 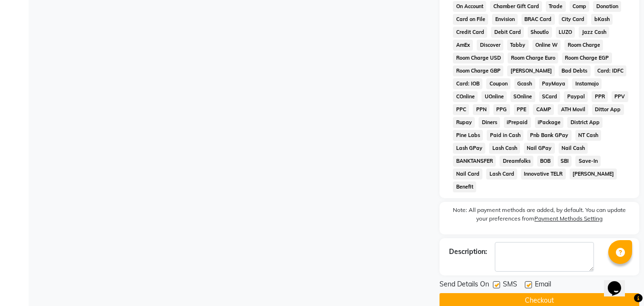 What do you see at coordinates (547, 45) in the screenshot?
I see `span: Online W` at bounding box center [547, 45].